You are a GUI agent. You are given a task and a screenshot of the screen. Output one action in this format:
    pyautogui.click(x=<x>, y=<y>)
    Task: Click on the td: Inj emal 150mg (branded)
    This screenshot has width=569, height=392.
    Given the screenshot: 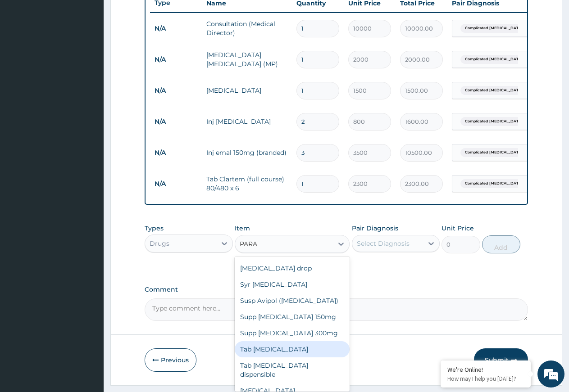 What is the action you would take?
    pyautogui.click(x=247, y=152)
    